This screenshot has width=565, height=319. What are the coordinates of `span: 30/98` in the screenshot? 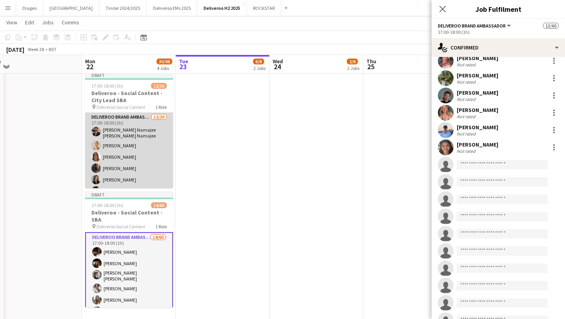 It's located at (164, 61).